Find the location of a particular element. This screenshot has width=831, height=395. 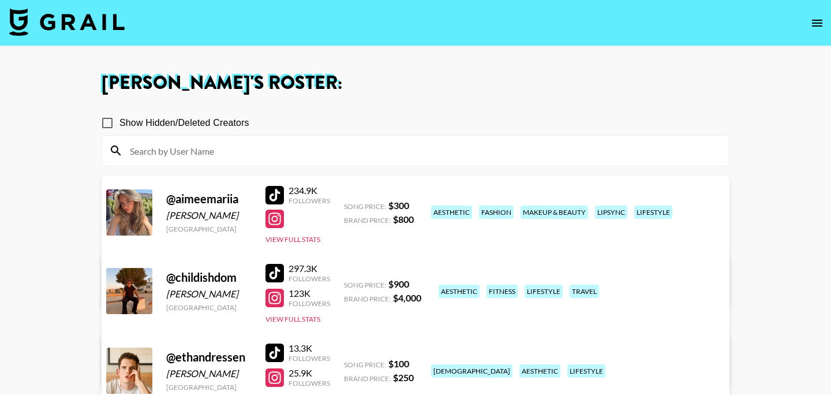

div: fashion is located at coordinates (496, 212).